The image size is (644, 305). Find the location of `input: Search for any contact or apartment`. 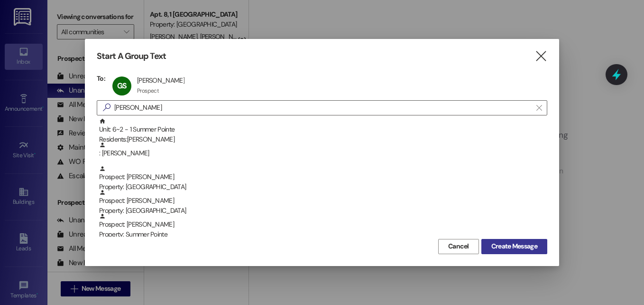

input: Search for any contact or apartment is located at coordinates (323, 108).